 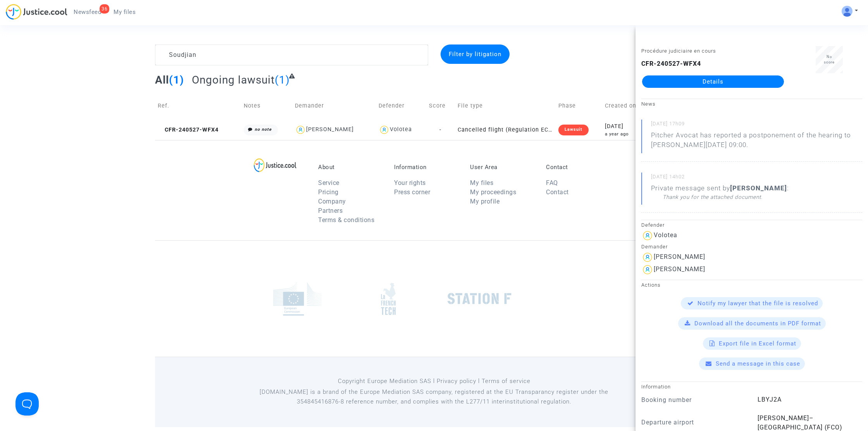 What do you see at coordinates (505, 106) in the screenshot?
I see `td: File type` at bounding box center [505, 106].